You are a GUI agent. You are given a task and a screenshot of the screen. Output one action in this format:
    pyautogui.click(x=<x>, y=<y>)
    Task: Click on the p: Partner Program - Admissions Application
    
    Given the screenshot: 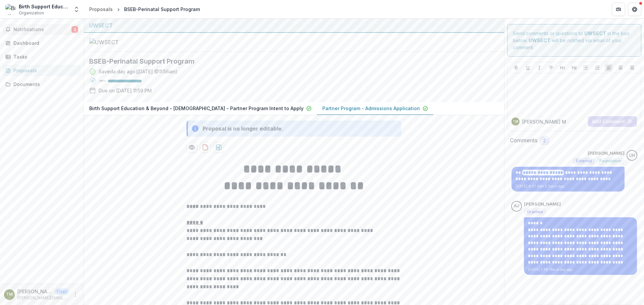 What is the action you would take?
    pyautogui.click(x=371, y=108)
    